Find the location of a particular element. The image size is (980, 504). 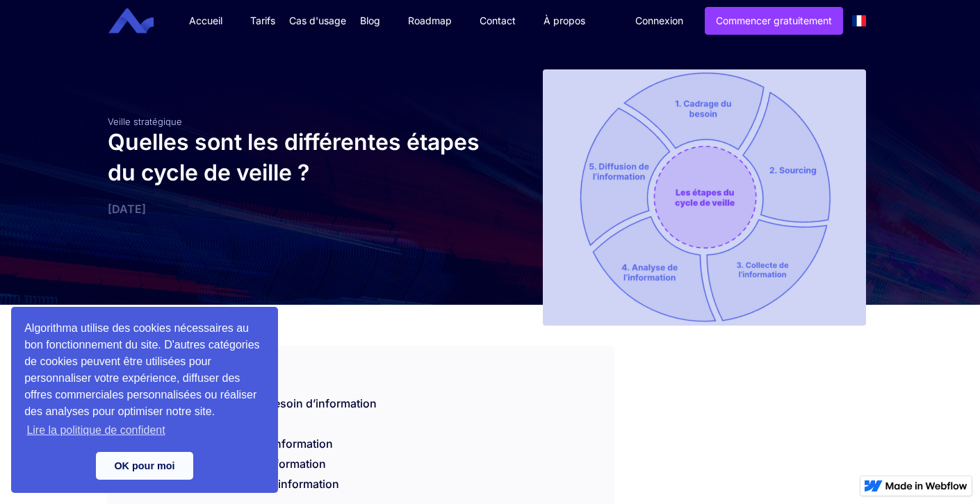

a: dismiss cookie message is located at coordinates (145, 466).